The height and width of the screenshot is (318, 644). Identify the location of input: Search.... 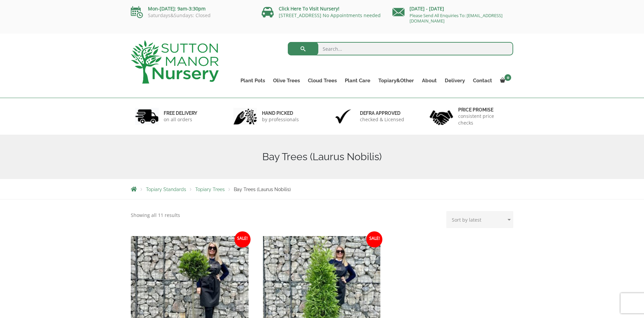
(400, 49).